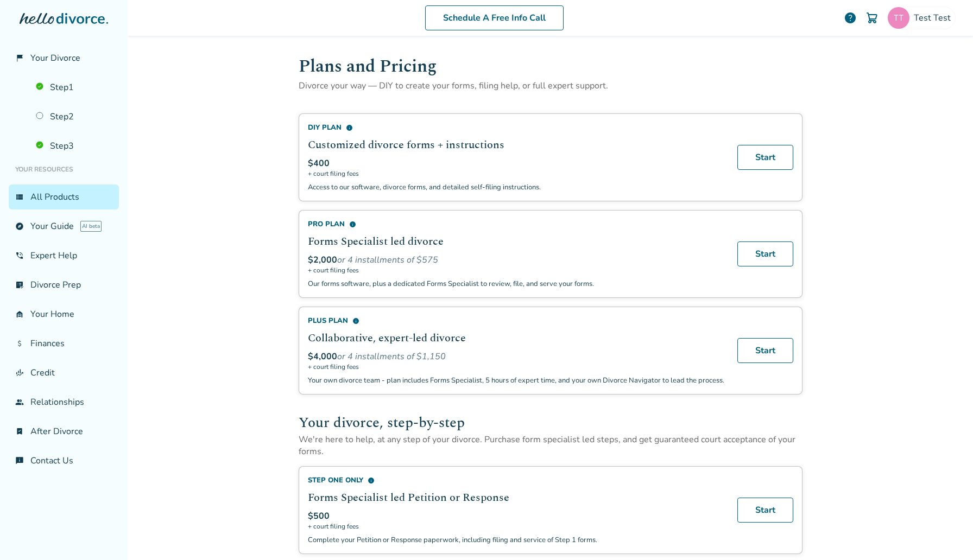 The image size is (973, 560). Describe the element at coordinates (63, 227) in the screenshot. I see `a: exploreYour GuideAI beta` at that location.